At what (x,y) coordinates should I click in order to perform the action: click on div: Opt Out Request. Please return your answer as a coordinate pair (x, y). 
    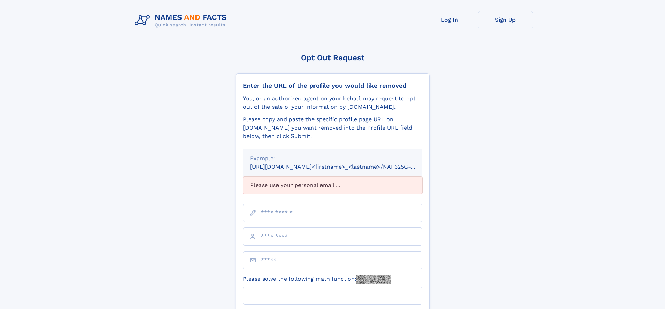
    Looking at the image, I should click on (332, 58).